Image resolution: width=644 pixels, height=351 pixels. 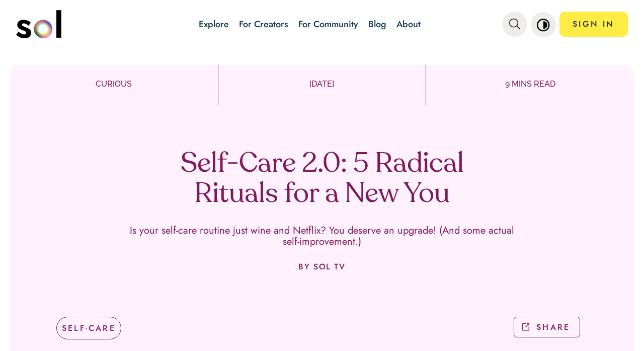 I want to click on nav: main navigation, so click(x=322, y=24).